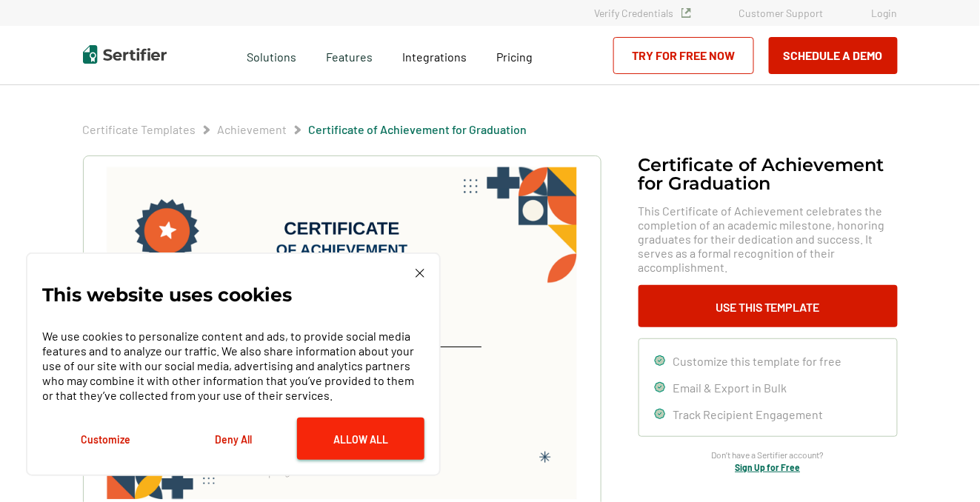  What do you see at coordinates (349, 55) in the screenshot?
I see `span: Features` at bounding box center [349, 55].